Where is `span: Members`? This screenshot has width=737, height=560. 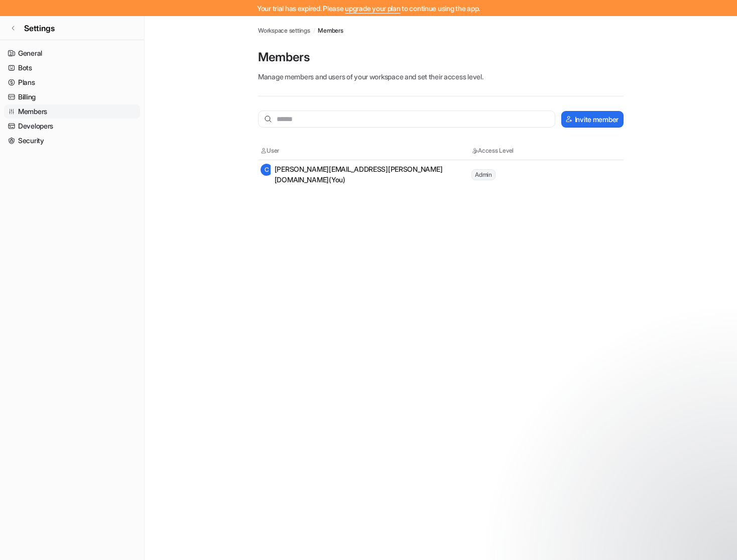 span: Members is located at coordinates (331, 30).